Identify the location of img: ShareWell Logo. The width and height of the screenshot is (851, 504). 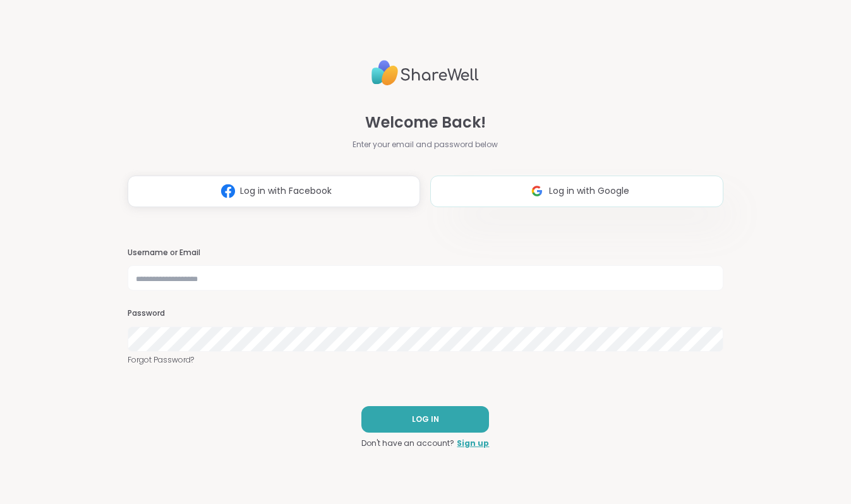
(425, 72).